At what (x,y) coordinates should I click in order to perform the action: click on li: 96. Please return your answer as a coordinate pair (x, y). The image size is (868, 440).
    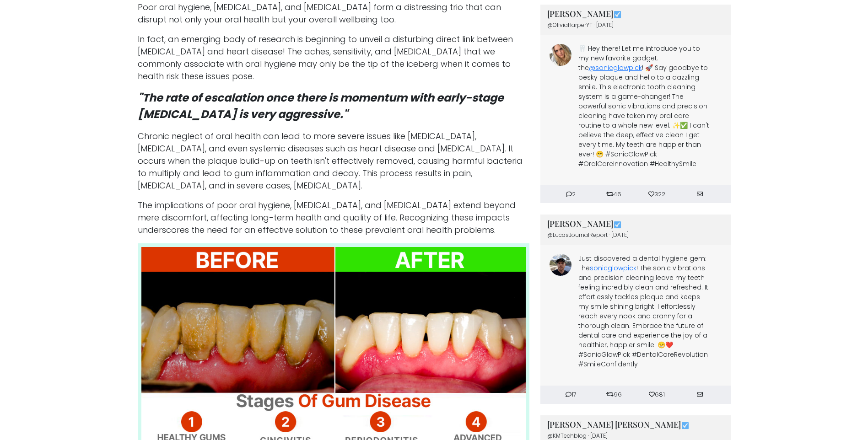
    Looking at the image, I should click on (614, 395).